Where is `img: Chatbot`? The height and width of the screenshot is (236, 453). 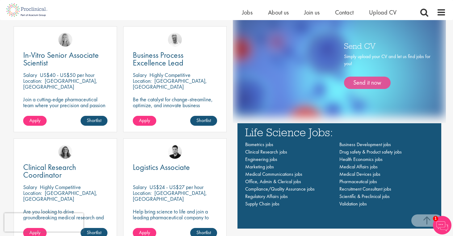 img: Chatbot is located at coordinates (443, 225).